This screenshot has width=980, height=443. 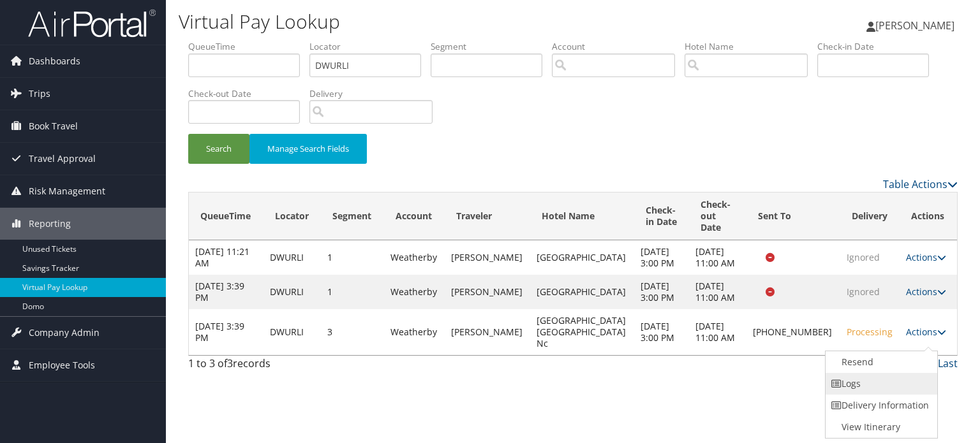 I want to click on span: Company Admin, so click(x=64, y=333).